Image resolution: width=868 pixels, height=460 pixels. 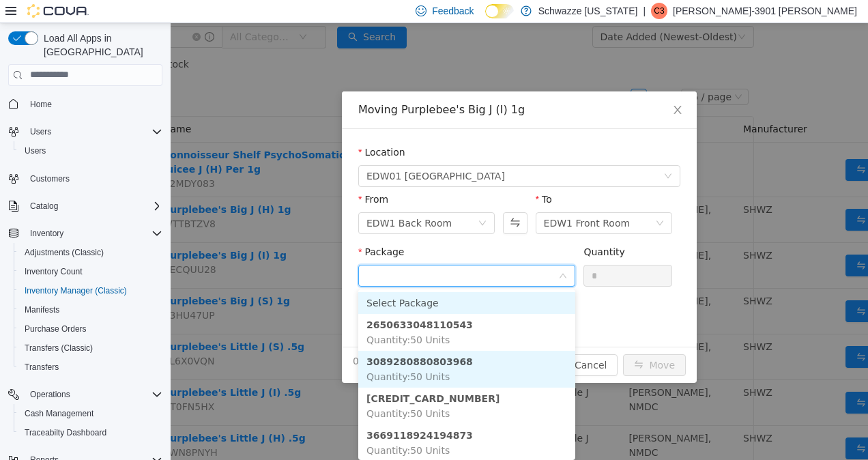 I want to click on label: From, so click(x=203, y=176).